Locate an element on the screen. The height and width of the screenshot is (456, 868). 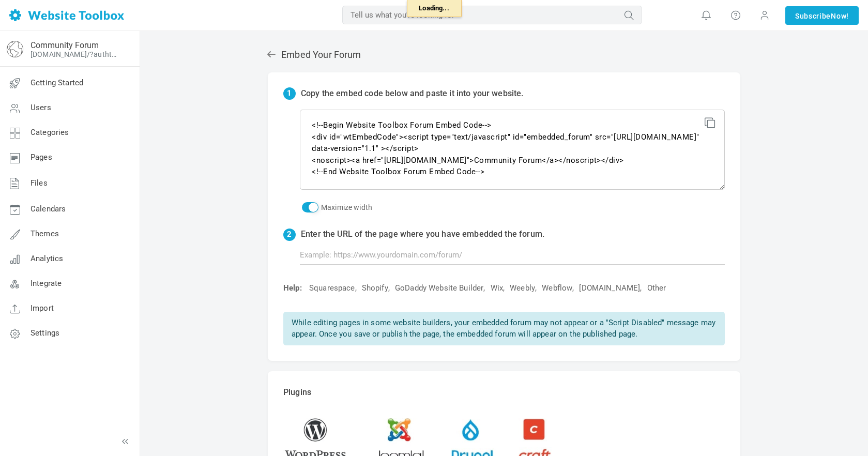
span: Integrate is located at coordinates (46, 283).